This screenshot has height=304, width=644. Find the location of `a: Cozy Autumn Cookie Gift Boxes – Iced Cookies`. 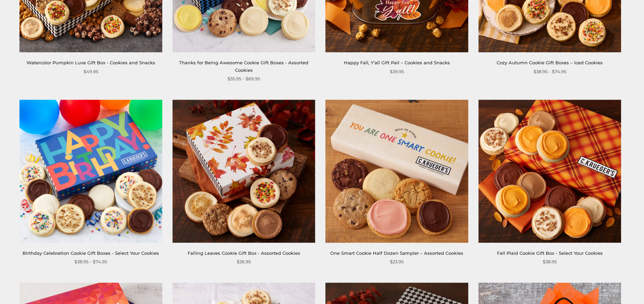

a: Cozy Autumn Cookie Gift Boxes – Iced Cookies is located at coordinates (550, 63).